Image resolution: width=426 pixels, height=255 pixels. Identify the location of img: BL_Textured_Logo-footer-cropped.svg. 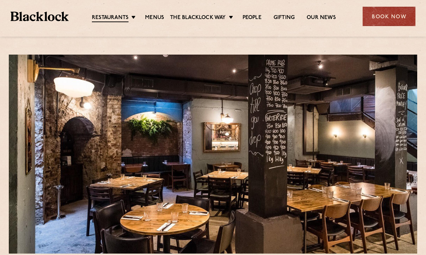
(39, 17).